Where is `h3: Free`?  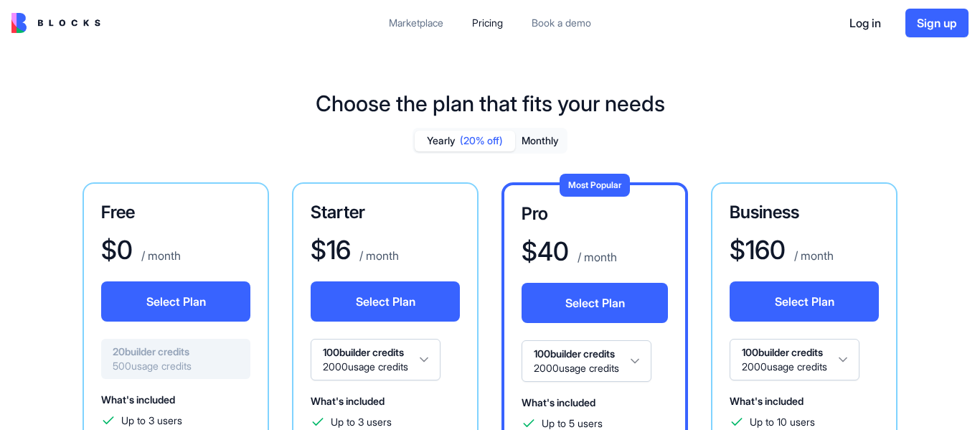
h3: Free is located at coordinates (176, 212).